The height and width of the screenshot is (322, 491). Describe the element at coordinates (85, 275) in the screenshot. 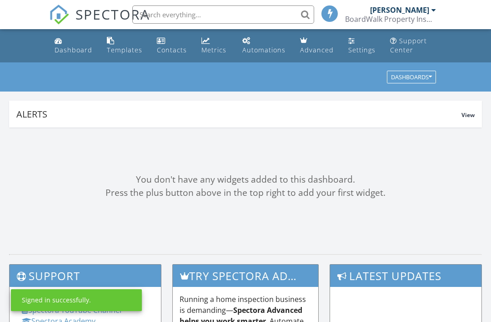

I see `h3: Support` at that location.